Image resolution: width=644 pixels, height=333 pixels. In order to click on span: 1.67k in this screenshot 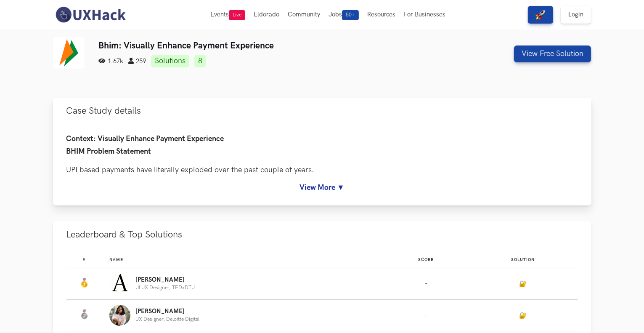, I will do `click(110, 61)`.